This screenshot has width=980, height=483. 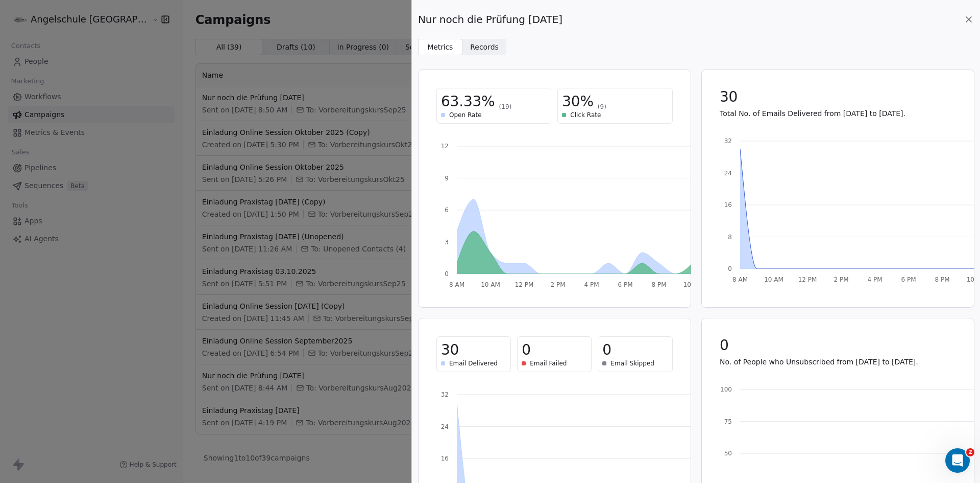 What do you see at coordinates (970, 452) in the screenshot?
I see `span: 2` at bounding box center [970, 452].